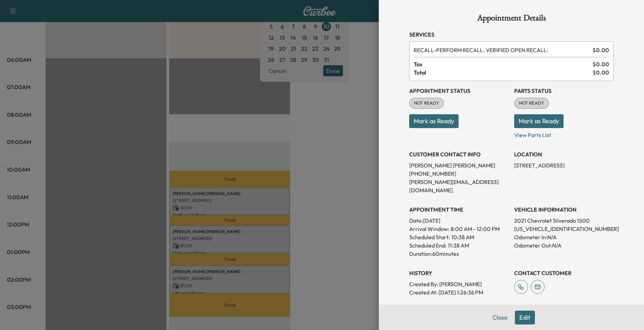 The image size is (644, 330). I want to click on p: Odometer In: N/A, so click(564, 237).